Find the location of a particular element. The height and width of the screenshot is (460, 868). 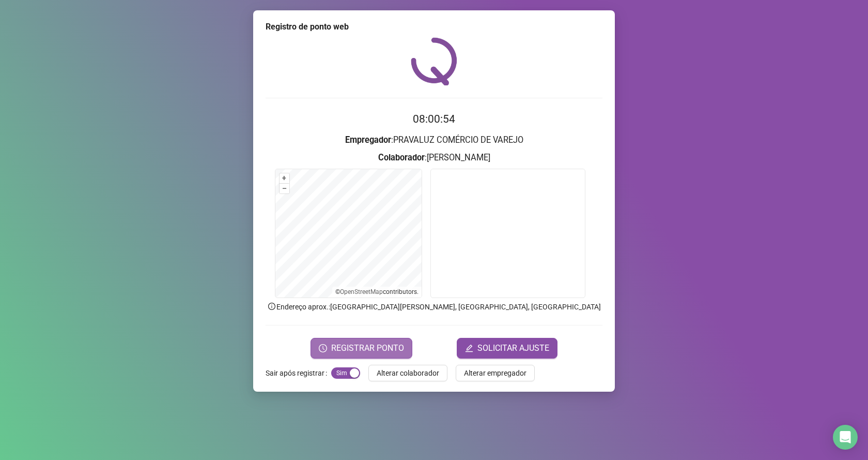

button: Alterar colaborador is located at coordinates (408, 373).